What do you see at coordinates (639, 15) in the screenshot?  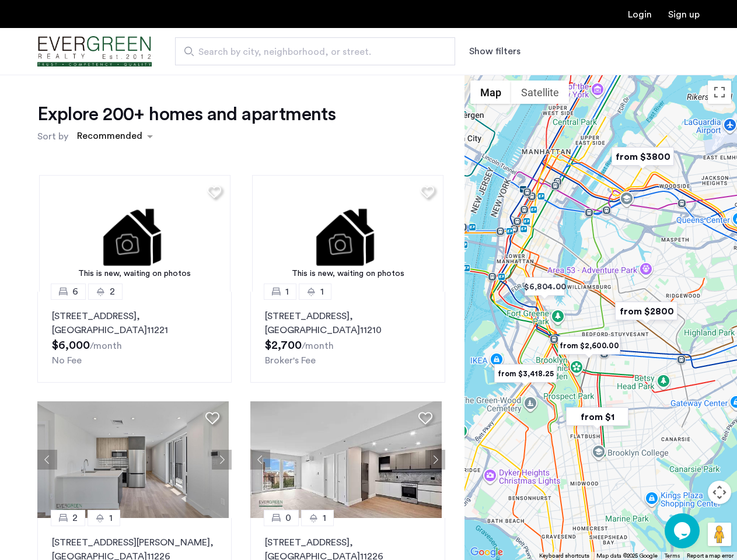 I see `a: Login` at bounding box center [639, 15].